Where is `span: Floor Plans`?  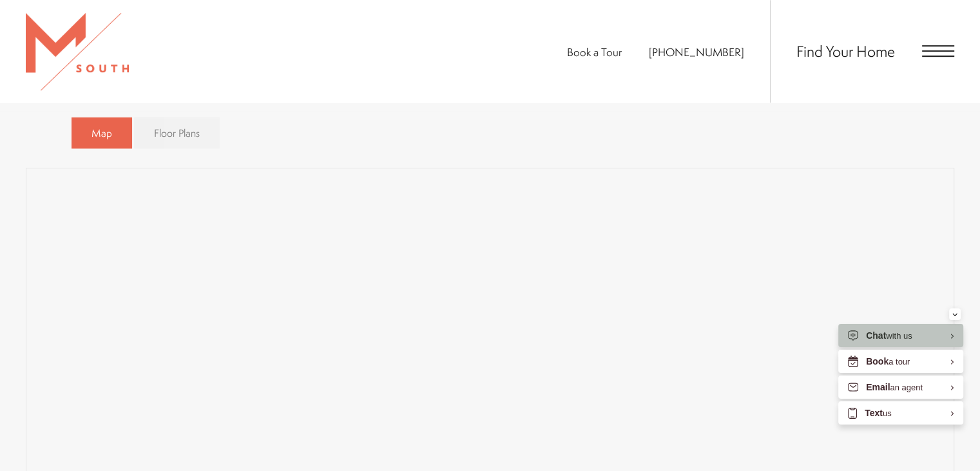
span: Floor Plans is located at coordinates (176, 133).